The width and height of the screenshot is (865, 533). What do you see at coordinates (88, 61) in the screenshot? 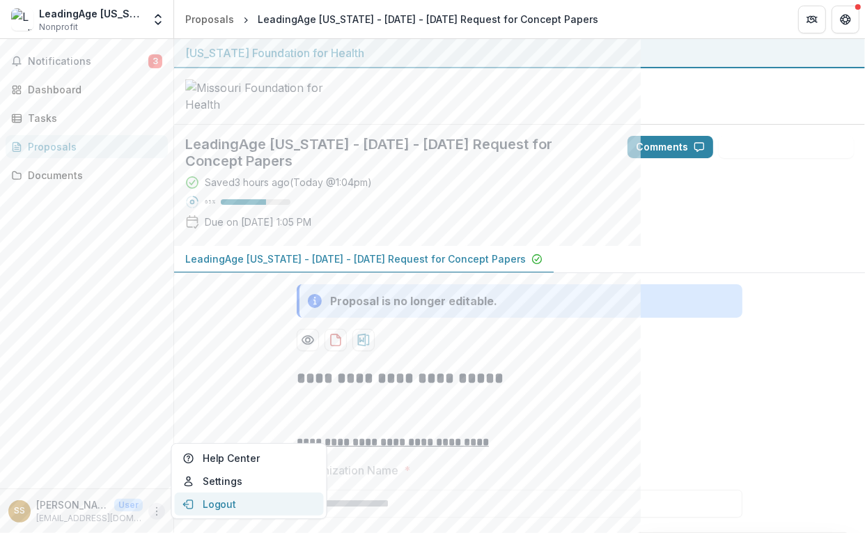
I see `span: Notifications` at bounding box center [88, 61].